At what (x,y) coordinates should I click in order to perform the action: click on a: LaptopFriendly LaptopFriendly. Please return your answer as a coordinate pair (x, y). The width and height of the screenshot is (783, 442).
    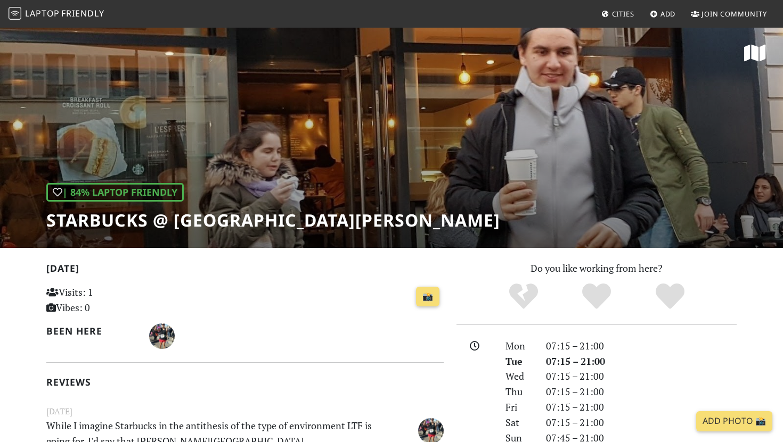
    Looking at the image, I should click on (56, 14).